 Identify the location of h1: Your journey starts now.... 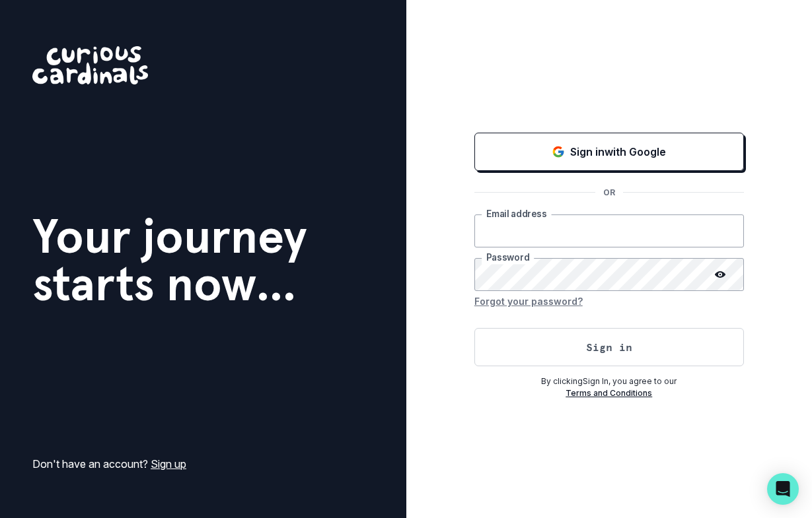
(170, 260).